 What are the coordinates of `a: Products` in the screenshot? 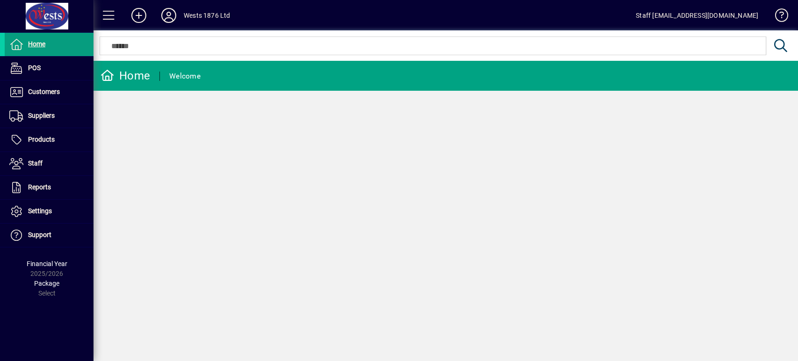 It's located at (49, 140).